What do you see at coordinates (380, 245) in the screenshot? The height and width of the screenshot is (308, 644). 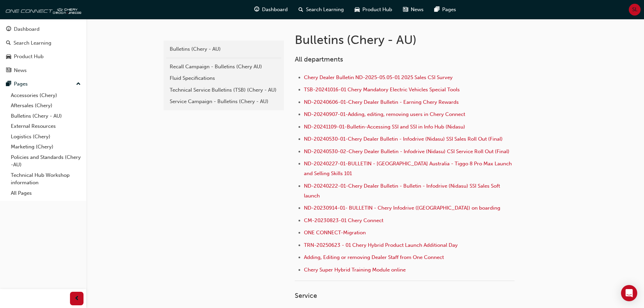 I see `a: TRN-20250623 - 01 Chery Hybrid Product Launch Additional Day` at bounding box center [380, 245].